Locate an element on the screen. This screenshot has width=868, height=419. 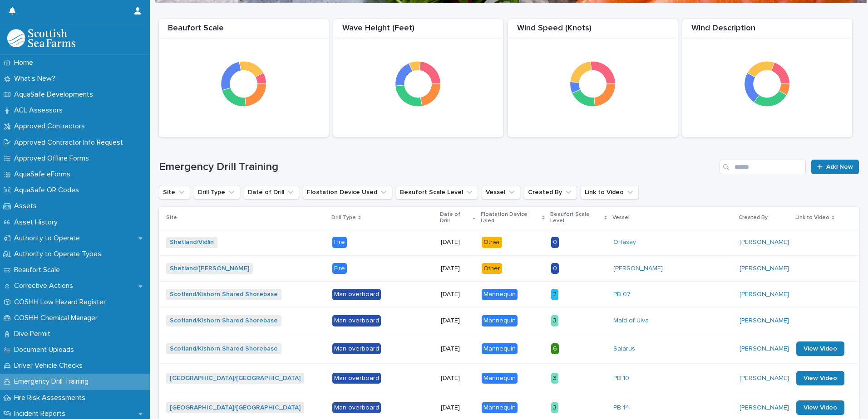
p: Floatation Device Used is located at coordinates (510, 217).